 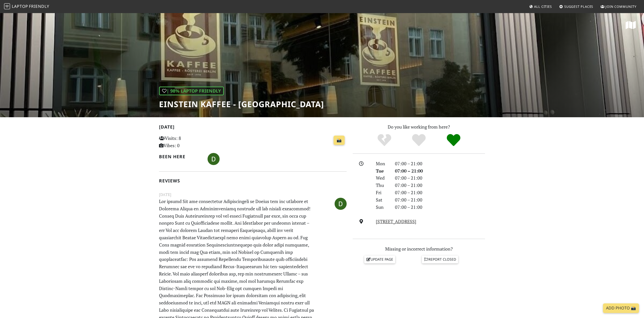 What do you see at coordinates (382, 185) in the screenshot?
I see `div: Thu` at bounding box center [382, 185].